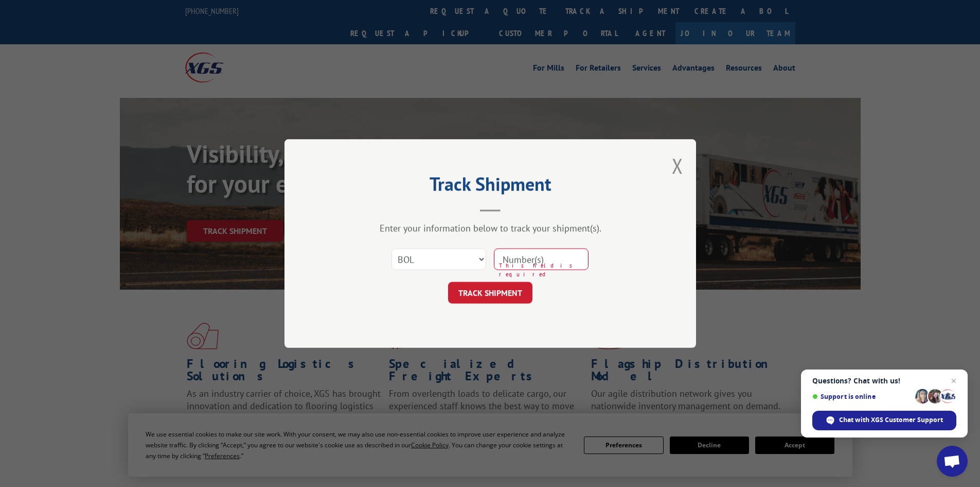 The width and height of the screenshot is (980, 487). I want to click on div: Chat with XGS Customer Support, so click(885, 420).